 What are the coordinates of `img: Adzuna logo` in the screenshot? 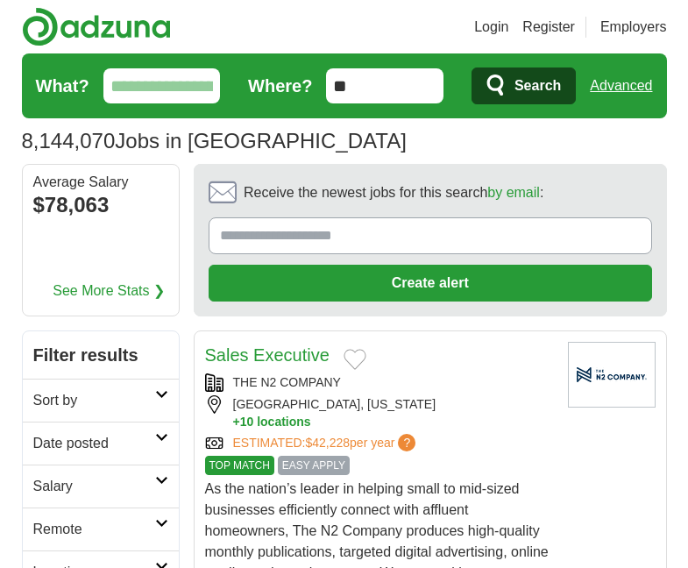 It's located at (96, 26).